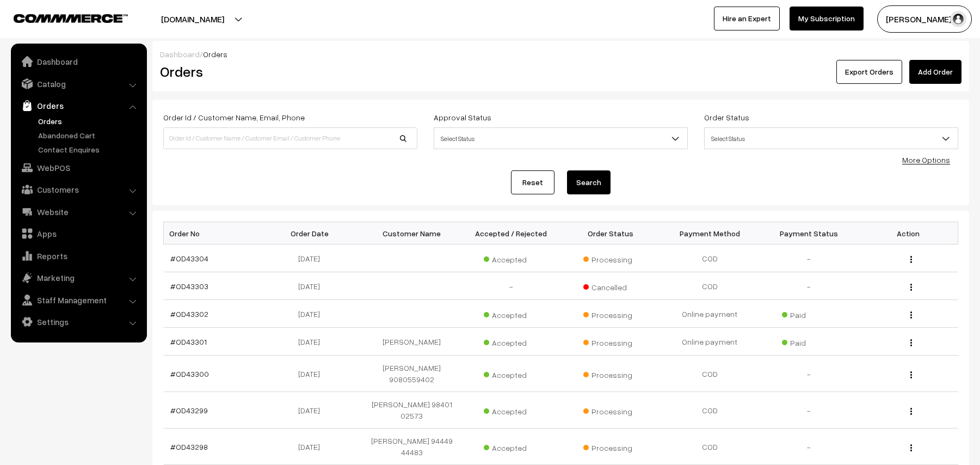  I want to click on th: Order Date, so click(312, 233).